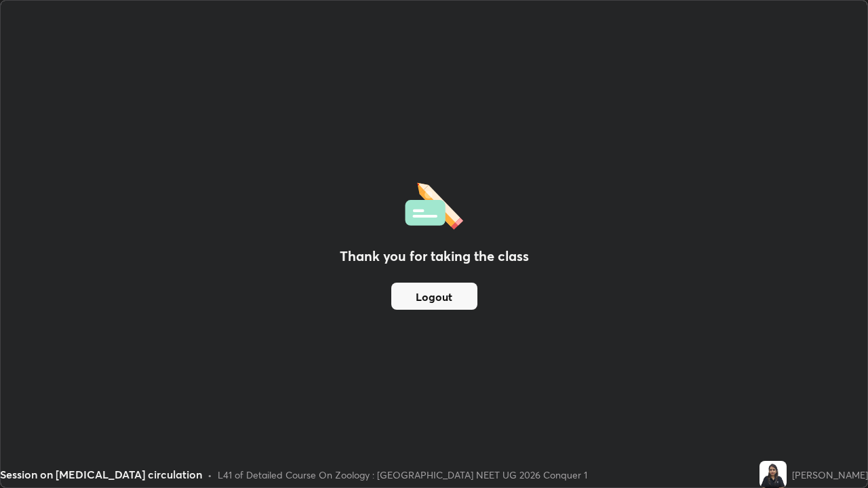 Image resolution: width=868 pixels, height=488 pixels. What do you see at coordinates (434, 204) in the screenshot?
I see `img: offlineFeedback.1438e8b3.svg` at bounding box center [434, 204].